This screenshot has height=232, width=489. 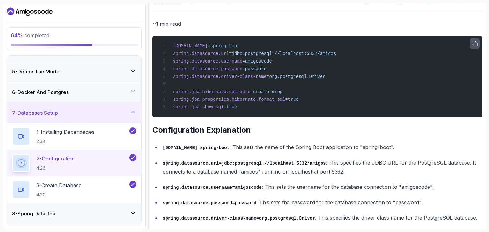 What do you see at coordinates (282, 54) in the screenshot?
I see `span: =jdbc:postgresql://localhost:5332/amigos` at bounding box center [282, 54].